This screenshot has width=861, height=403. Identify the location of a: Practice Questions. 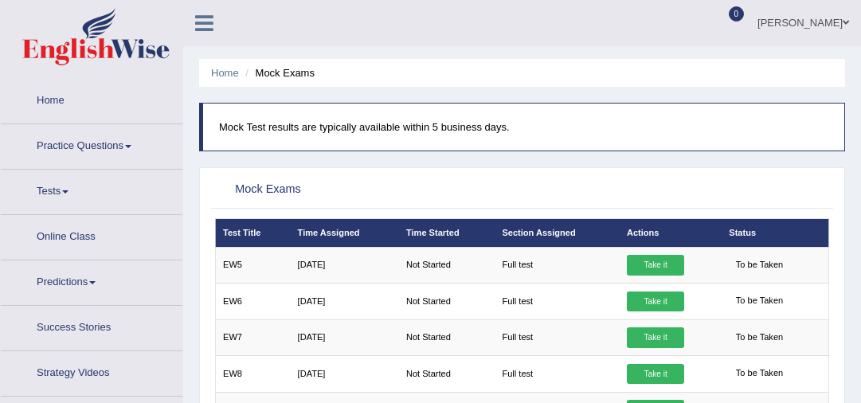
(92, 144).